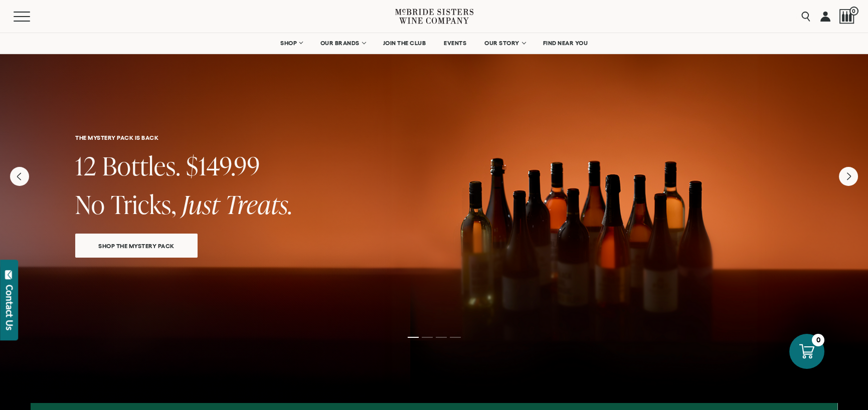  I want to click on span: SHOP THE MYSTERY PACK, so click(137, 245).